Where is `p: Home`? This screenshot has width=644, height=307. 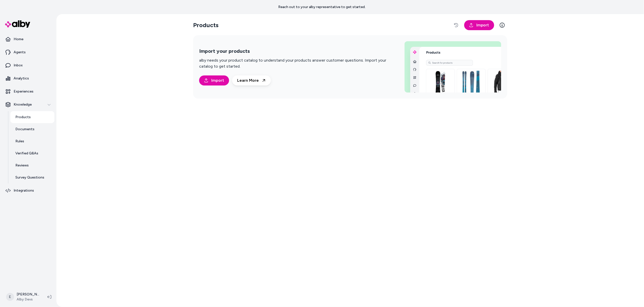 p: Home is located at coordinates (18, 39).